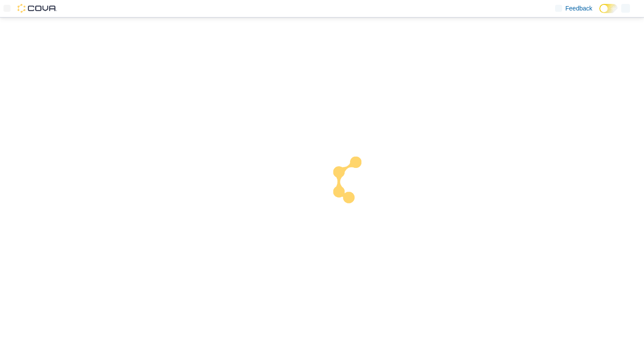 This screenshot has height=349, width=644. Describe the element at coordinates (355, 183) in the screenshot. I see `img: cova-loader` at that location.